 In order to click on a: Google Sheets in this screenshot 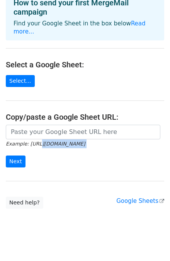, I will do `click(140, 201)`.